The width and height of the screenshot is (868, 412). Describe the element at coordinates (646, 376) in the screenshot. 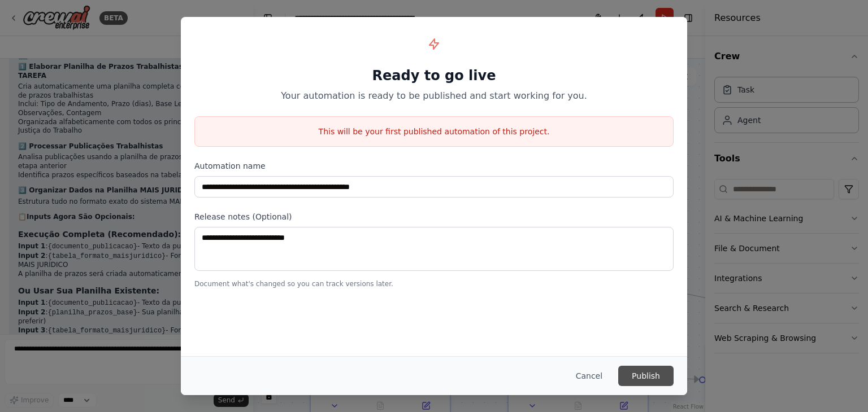

I see `button: Publish` at that location.